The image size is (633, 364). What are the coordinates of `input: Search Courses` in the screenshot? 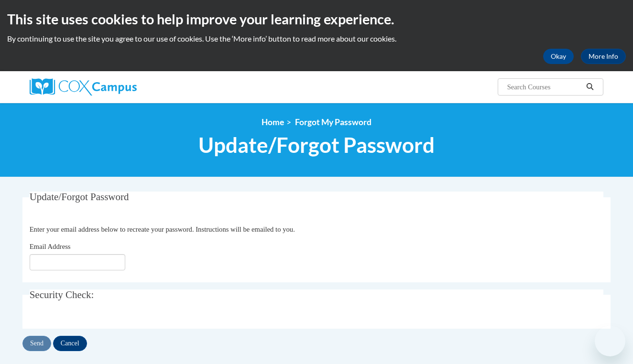 It's located at (544, 87).